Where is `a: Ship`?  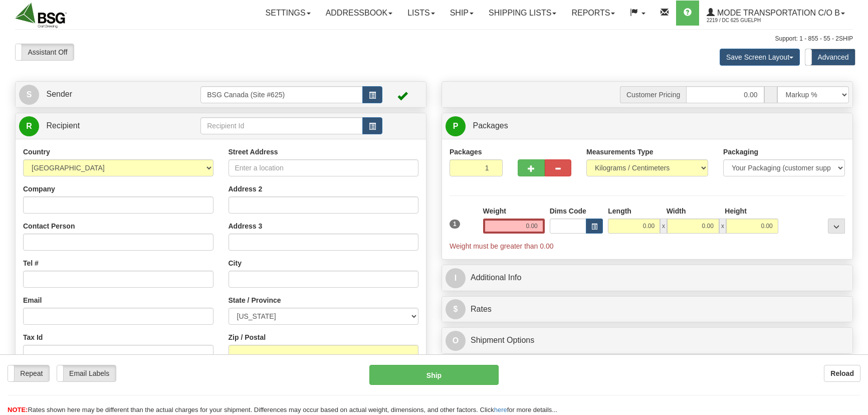 a: Ship is located at coordinates (461, 13).